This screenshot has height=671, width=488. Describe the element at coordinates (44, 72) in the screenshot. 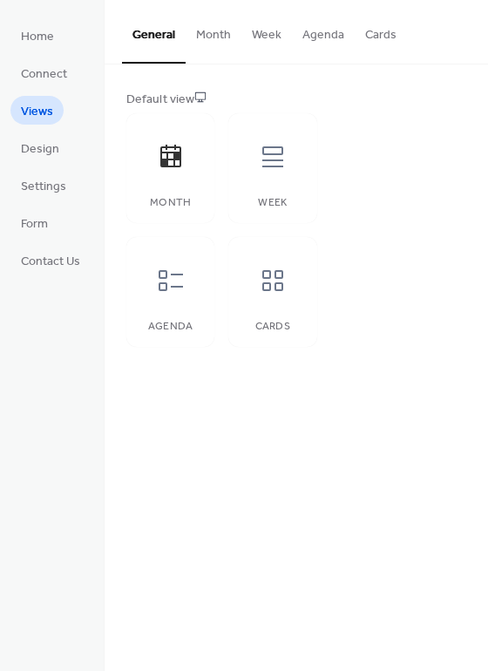

I see `a: Connect` at that location.